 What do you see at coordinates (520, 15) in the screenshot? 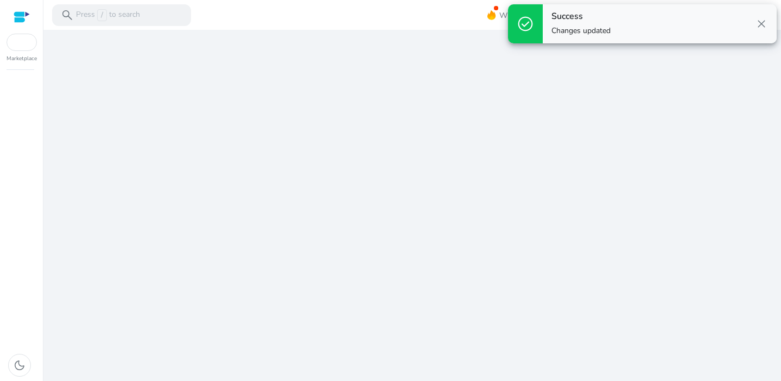
I see `span: What's New` at bounding box center [520, 15].